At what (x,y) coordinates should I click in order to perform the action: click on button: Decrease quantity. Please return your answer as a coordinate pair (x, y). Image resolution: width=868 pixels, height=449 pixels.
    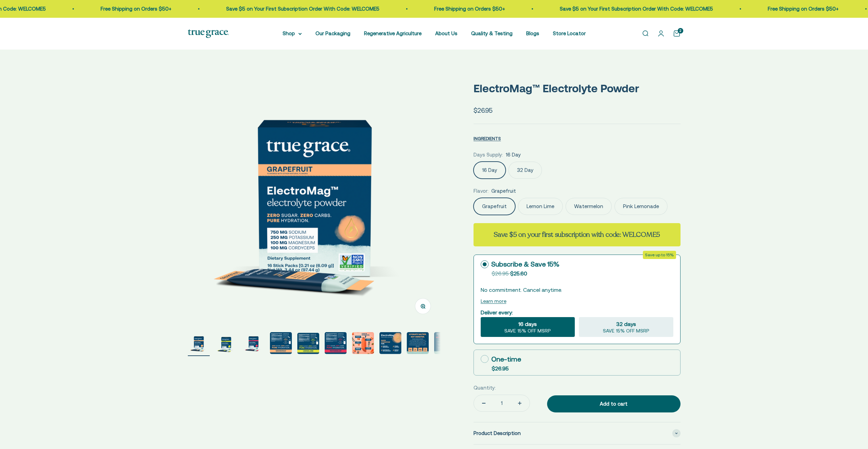
    Looking at the image, I should click on (483, 403).